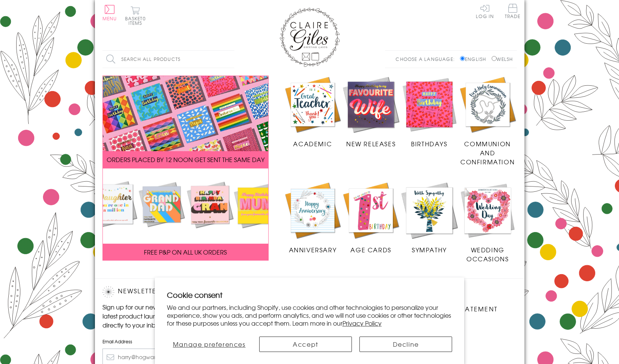 This screenshot has height=364, width=619. What do you see at coordinates (310, 37) in the screenshot?
I see `img: Claire Giles Greetings Cards` at bounding box center [310, 37].